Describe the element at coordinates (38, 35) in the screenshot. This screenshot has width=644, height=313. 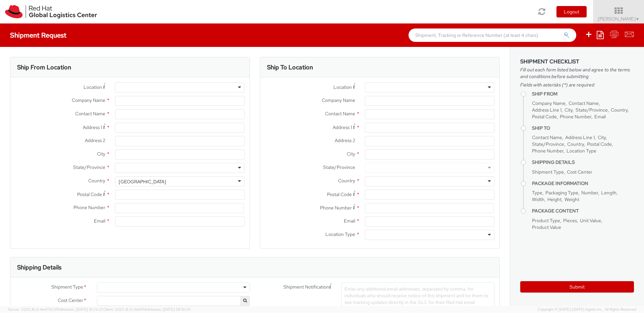
I see `h4: Shipment Request` at that location.